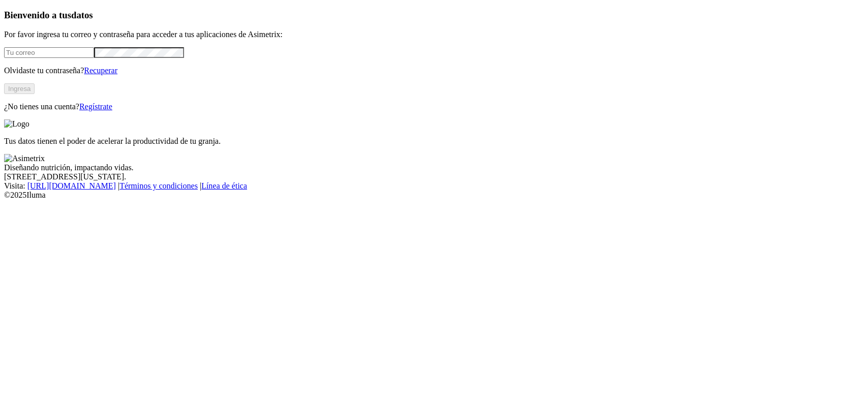 Image resolution: width=868 pixels, height=402 pixels. What do you see at coordinates (434, 186) in the screenshot?
I see `div: Visita : | |` at bounding box center [434, 186].